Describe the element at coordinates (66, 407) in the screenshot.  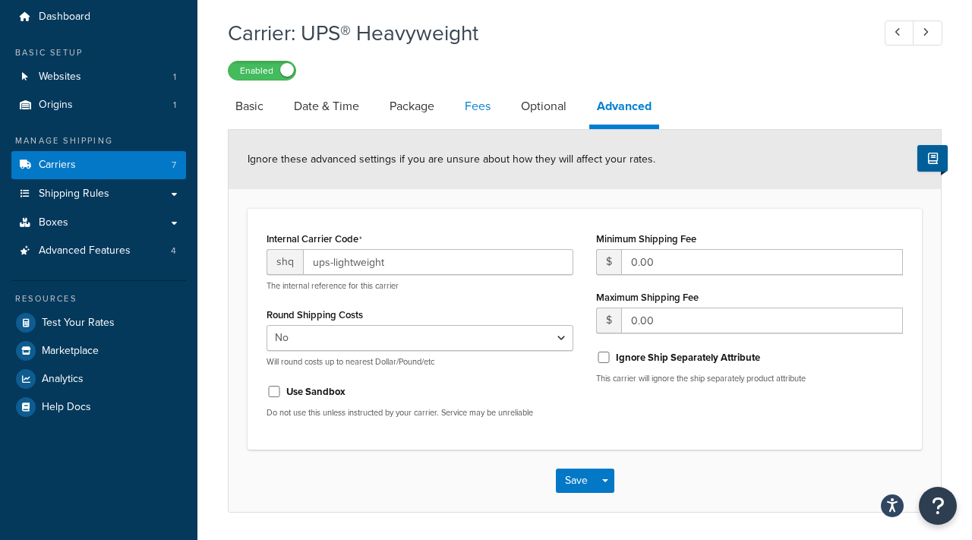
I see `span: Help Docs` at that location.